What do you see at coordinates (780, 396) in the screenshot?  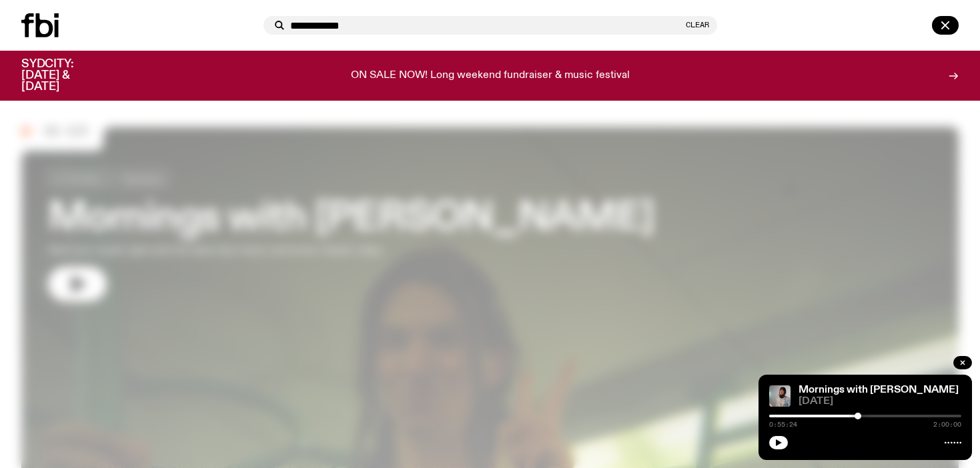 I see `img: Kana Frazer is smiling at the camera with her head tilted slightly to her left. She wears big bla...` at bounding box center [780, 396].